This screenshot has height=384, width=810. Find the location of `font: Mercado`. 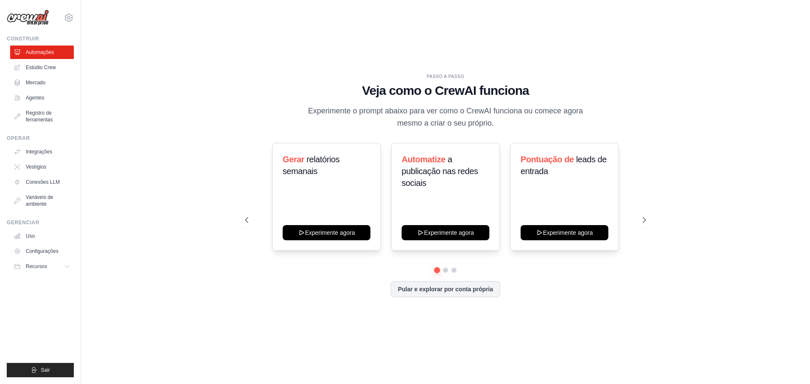

font: Mercado is located at coordinates (35, 83).